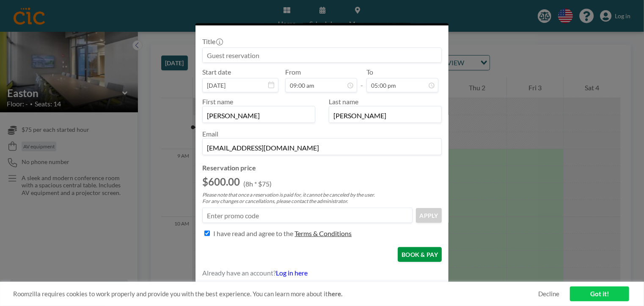 The image size is (644, 306). Describe the element at coordinates (370, 72) in the screenshot. I see `label: To` at that location.